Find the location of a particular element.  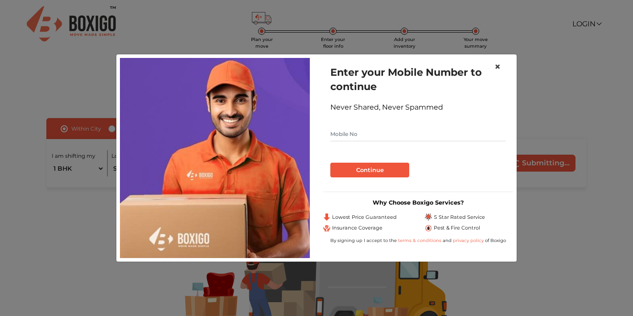

span: Insurance Coverage is located at coordinates (357, 228).